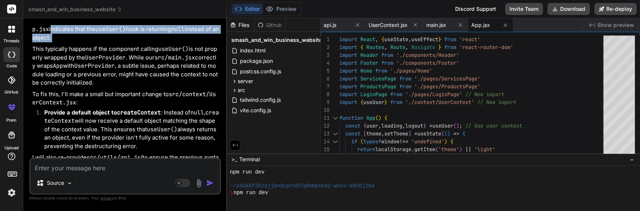 Image resolution: width=640 pixels, height=211 pixels. I want to click on span: useEffect, so click(425, 39).